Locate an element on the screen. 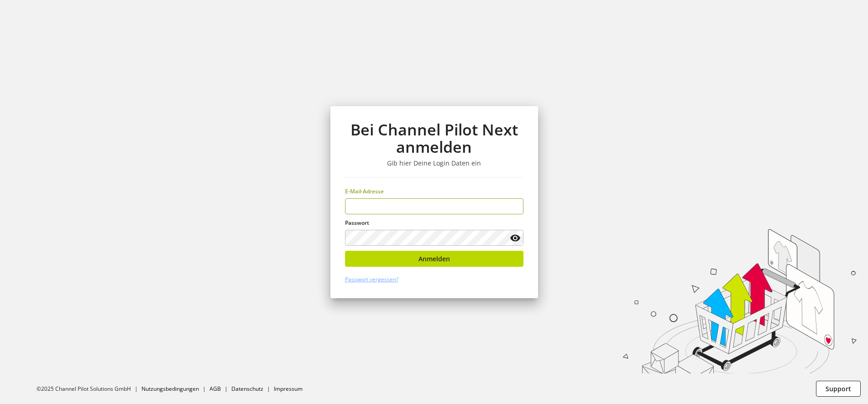  a: Impressum is located at coordinates (288, 389).